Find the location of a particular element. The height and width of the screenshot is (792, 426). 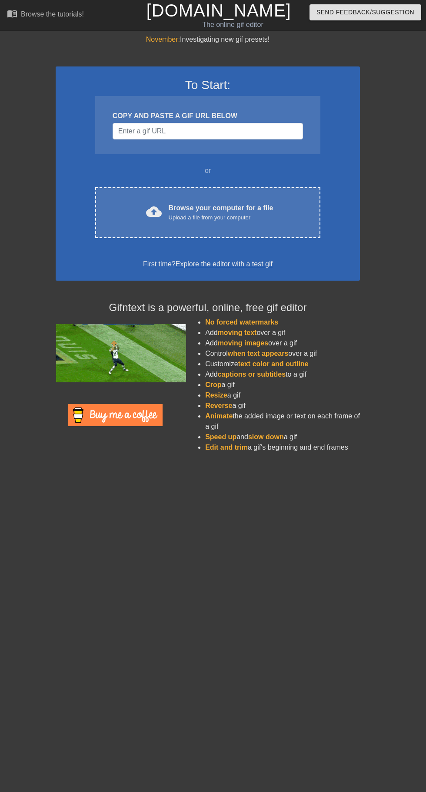

div: The online gif editor is located at coordinates (233, 25).